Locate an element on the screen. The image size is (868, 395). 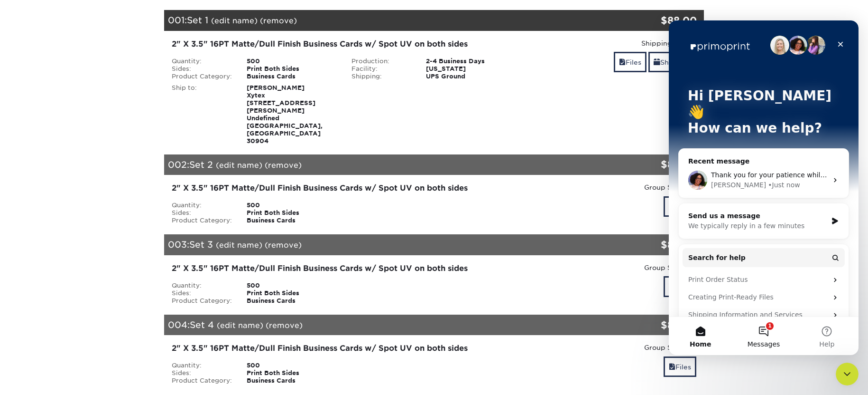
div: Send us a message is located at coordinates (88, 195).